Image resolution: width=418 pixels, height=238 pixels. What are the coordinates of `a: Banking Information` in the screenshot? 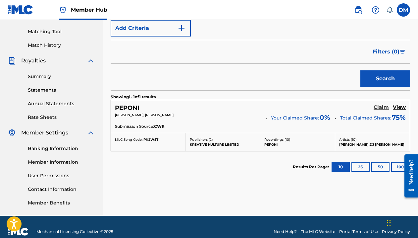 It's located at (61, 148).